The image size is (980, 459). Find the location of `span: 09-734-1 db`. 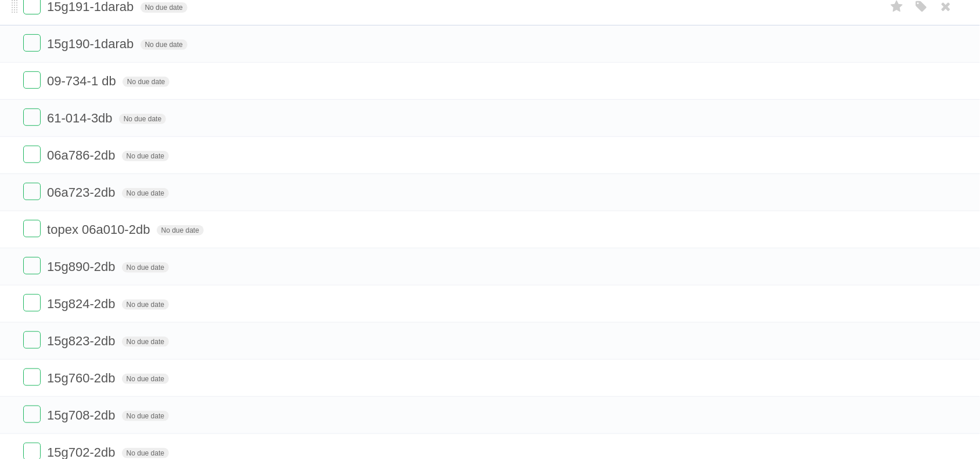

span: 09-734-1 db is located at coordinates (83, 81).